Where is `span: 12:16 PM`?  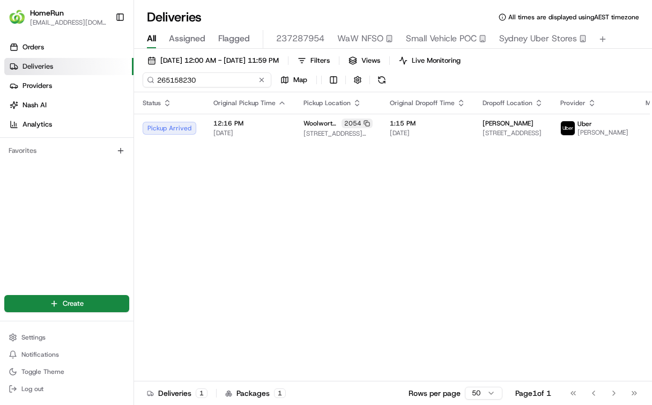 span: 12:16 PM is located at coordinates (250, 123).